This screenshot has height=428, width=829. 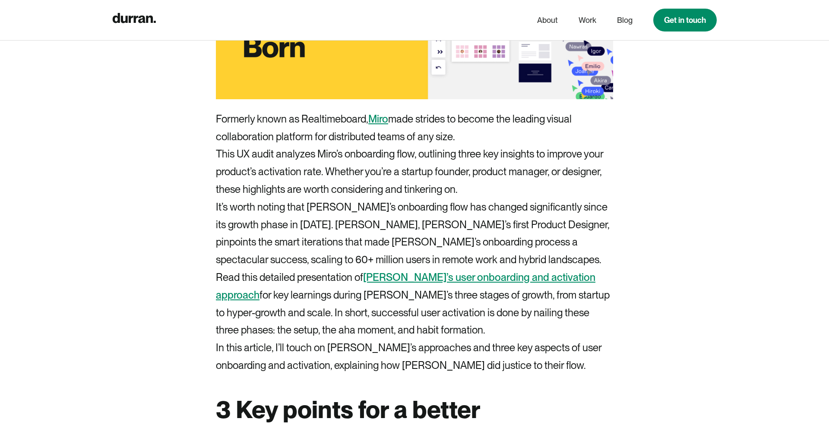 I want to click on p: This UX audit analyzes Miro’s onboarding flow, outlining three key insights to improve your produ..., so click(x=415, y=172).